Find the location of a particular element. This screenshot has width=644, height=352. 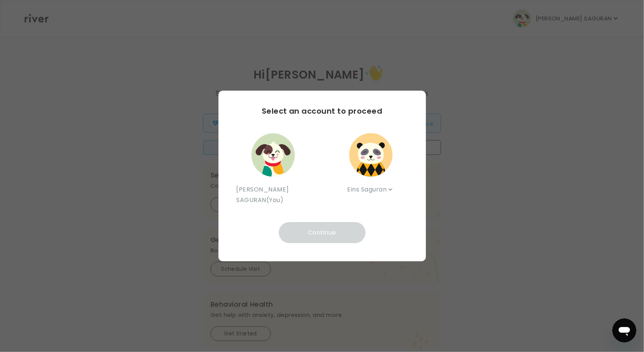

img: user avatar is located at coordinates (273, 155).